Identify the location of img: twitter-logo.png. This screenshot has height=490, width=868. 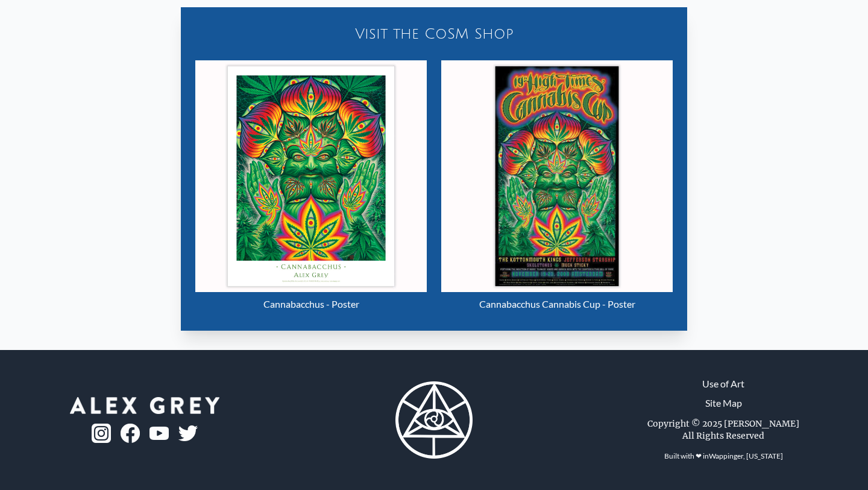
(188, 433).